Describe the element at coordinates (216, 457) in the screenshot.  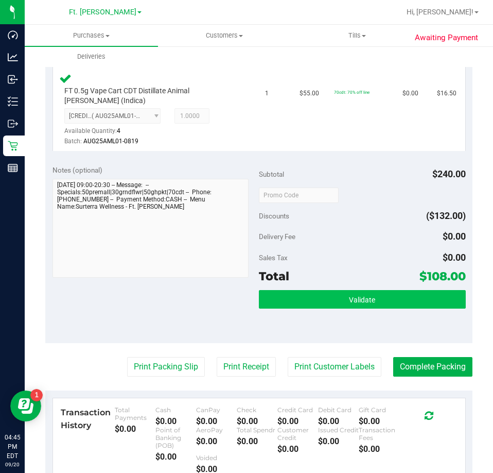
I see `div: Voided` at that location.